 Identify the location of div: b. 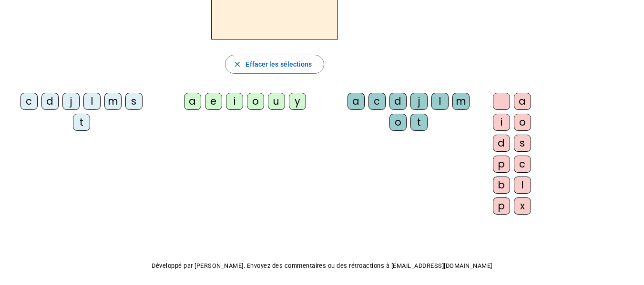
(502, 185).